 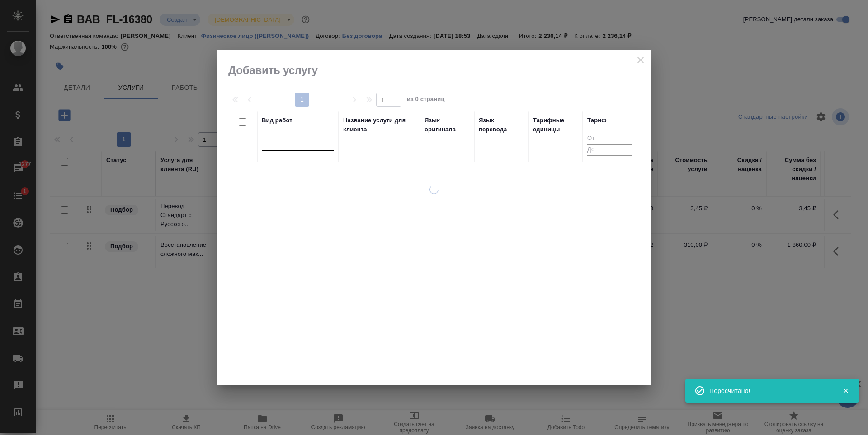 What do you see at coordinates (596, 121) in the screenshot?
I see `div: Тариф` at bounding box center [596, 121].